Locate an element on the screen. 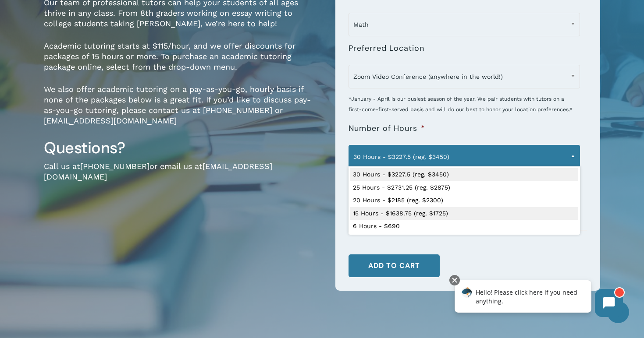 This screenshot has height=338, width=644. h3: Questions? is located at coordinates (183, 148).